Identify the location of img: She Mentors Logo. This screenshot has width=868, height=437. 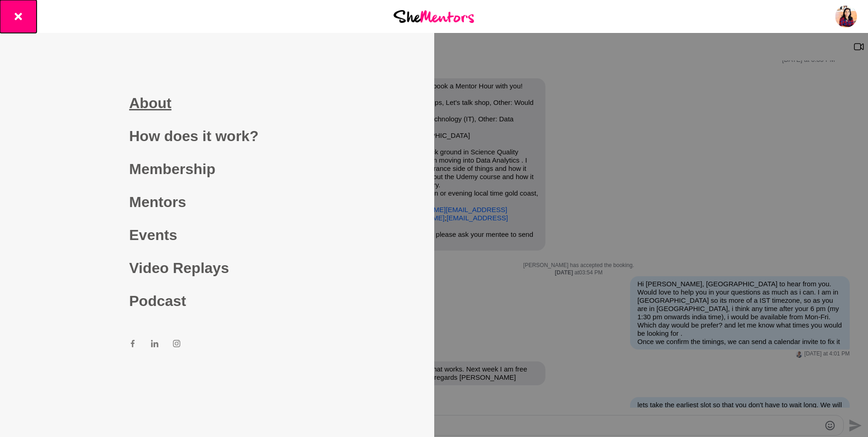
(434, 16).